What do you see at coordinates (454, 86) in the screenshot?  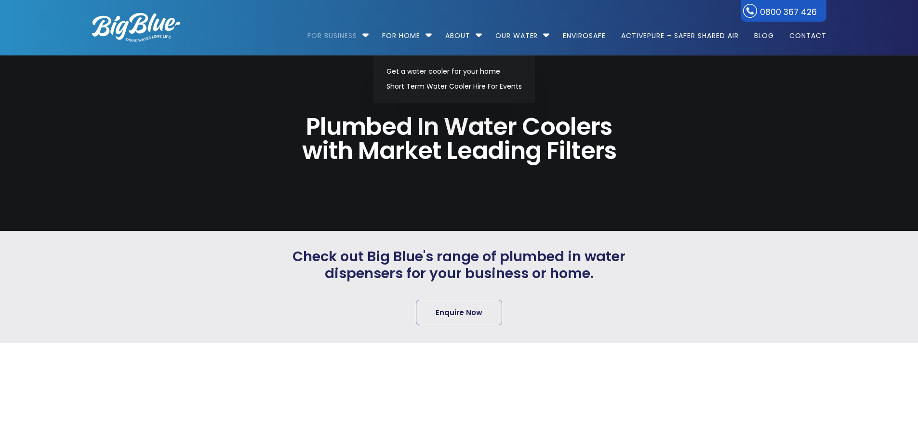 I see `a: Short Term Water Cooler Hire For Events` at bounding box center [454, 86].